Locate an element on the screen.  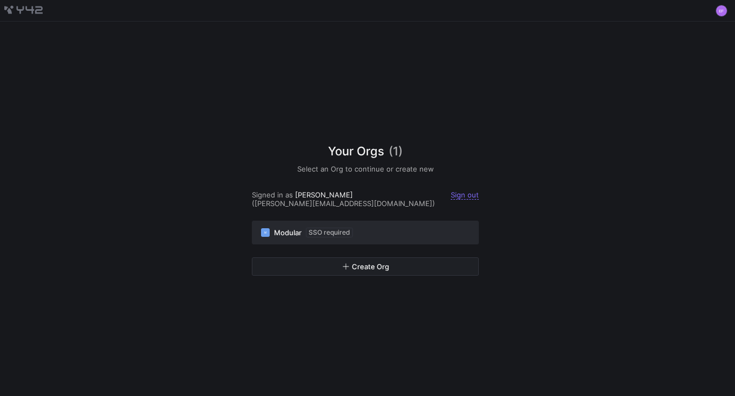
span: Modular is located at coordinates (287, 233).